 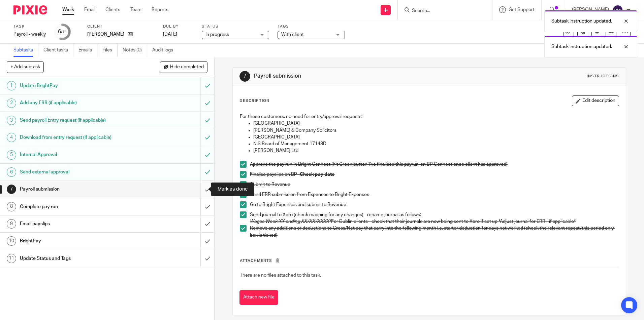 I want to click on div: 5, so click(x=12, y=155).